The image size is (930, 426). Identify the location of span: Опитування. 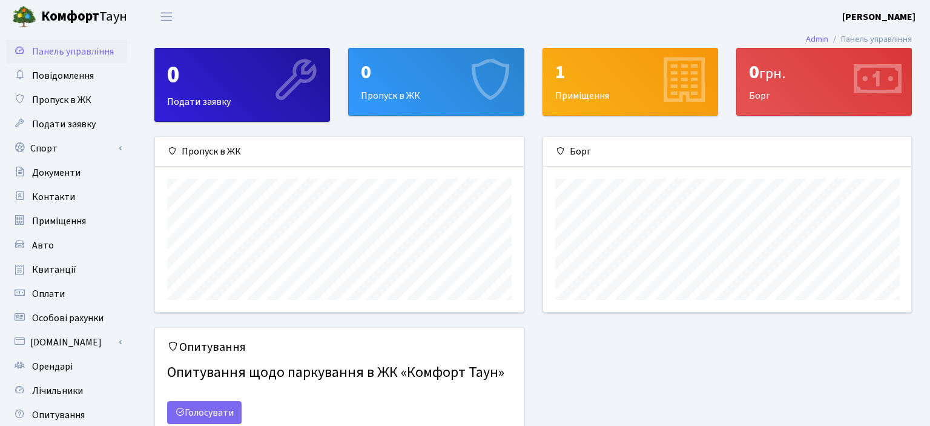
(58, 415).